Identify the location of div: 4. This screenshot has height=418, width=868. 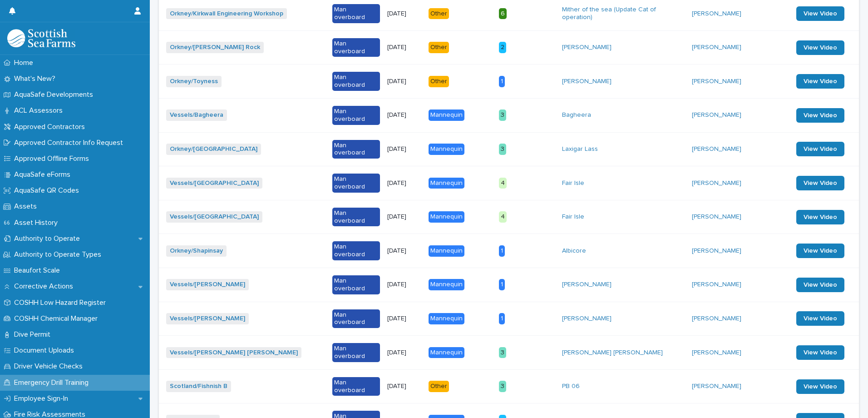
(503, 183).